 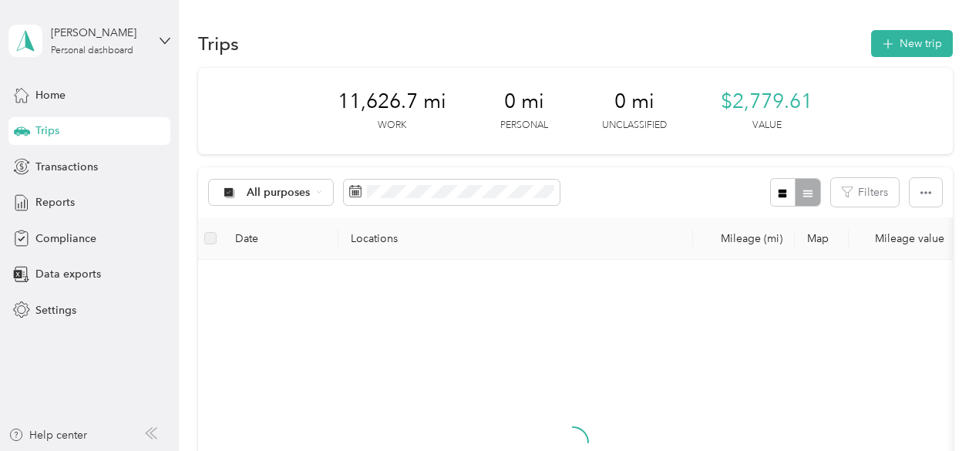 I want to click on span: Home, so click(x=50, y=95).